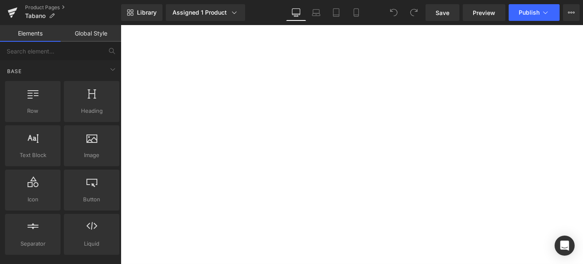  What do you see at coordinates (91, 33) in the screenshot?
I see `a: Global Style` at bounding box center [91, 33].